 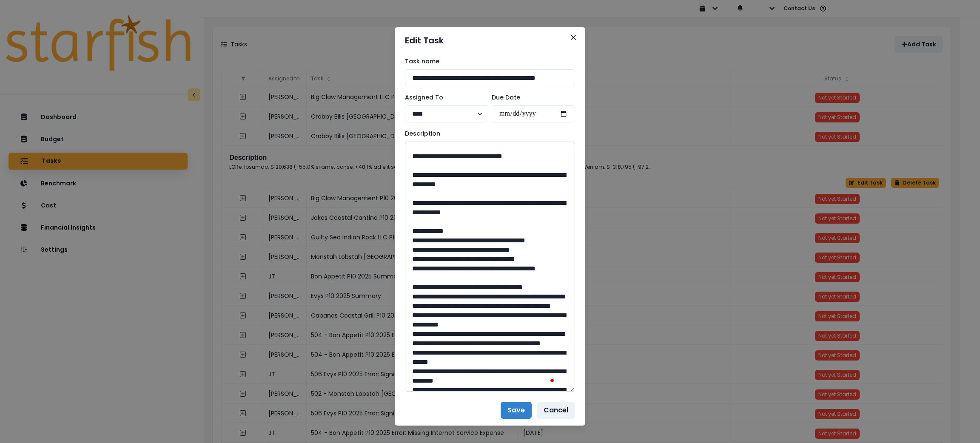 I want to click on header: Edit Task, so click(x=490, y=40).